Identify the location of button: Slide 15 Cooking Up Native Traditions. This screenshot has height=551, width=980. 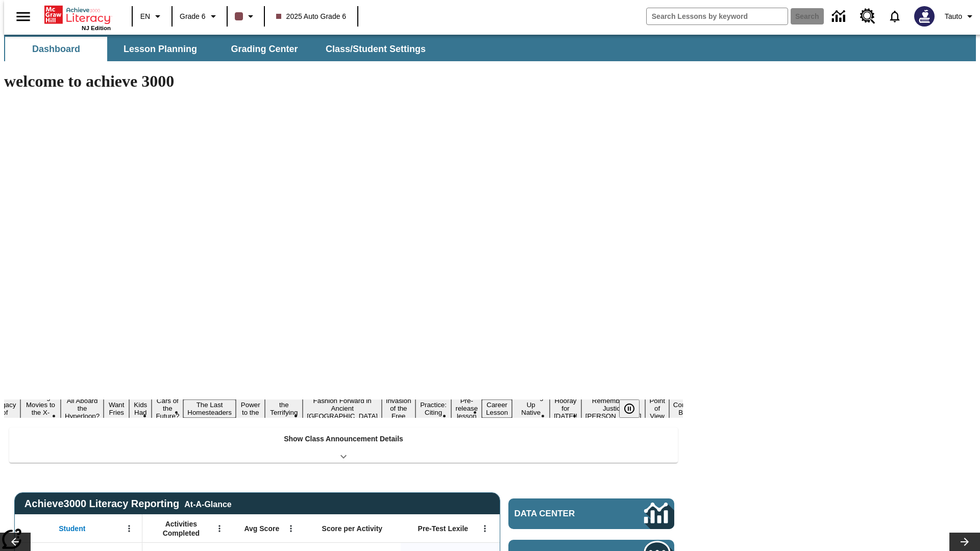
(531, 409).